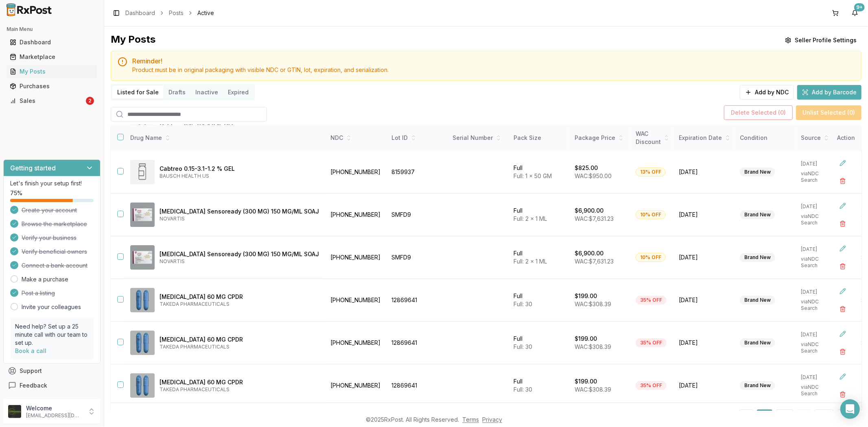 The width and height of the screenshot is (868, 427). Describe the element at coordinates (51, 307) in the screenshot. I see `a: Invite your colleagues` at that location.